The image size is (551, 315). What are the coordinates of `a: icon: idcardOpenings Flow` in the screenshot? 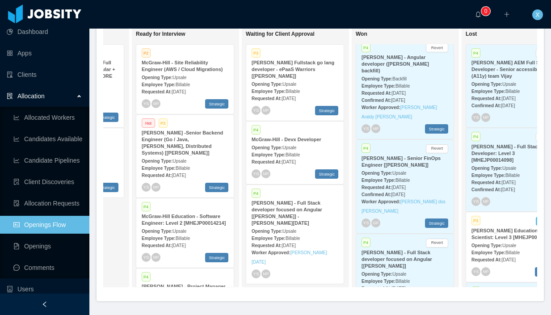 It's located at (48, 225).